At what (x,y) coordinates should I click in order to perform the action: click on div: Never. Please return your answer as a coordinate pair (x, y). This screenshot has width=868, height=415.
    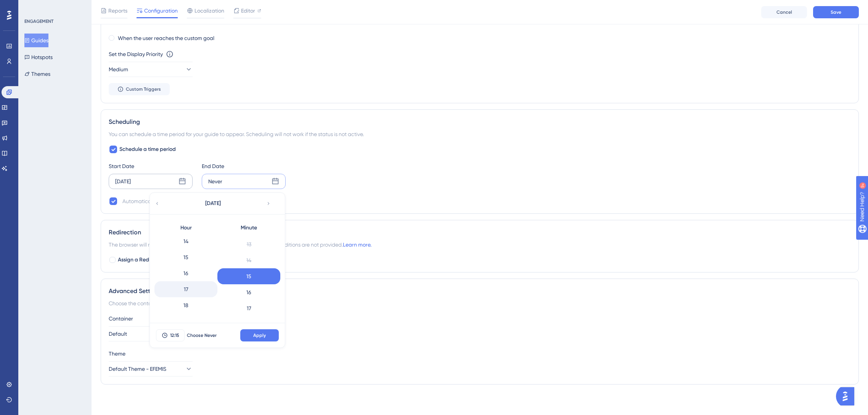
    Looking at the image, I should click on (215, 181).